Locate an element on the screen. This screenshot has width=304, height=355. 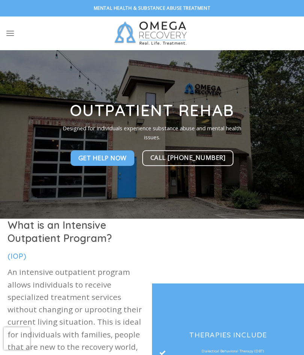
strong: Outpatient Rehab is located at coordinates (152, 111).